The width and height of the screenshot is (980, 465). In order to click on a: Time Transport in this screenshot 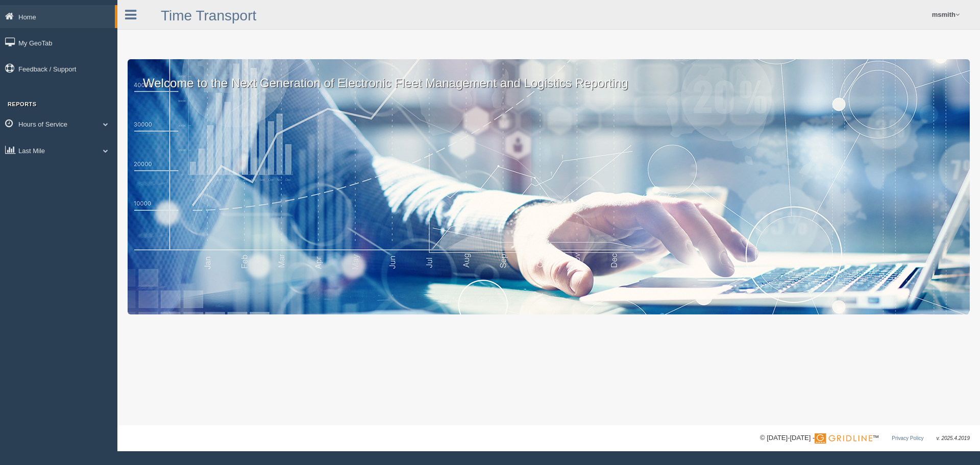, I will do `click(208, 15)`.